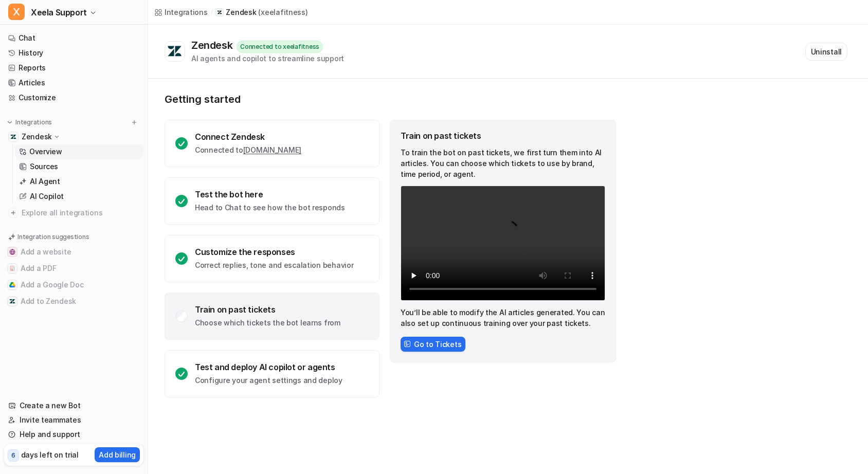 The width and height of the screenshot is (868, 474). Describe the element at coordinates (13, 455) in the screenshot. I see `p: 6` at that location.